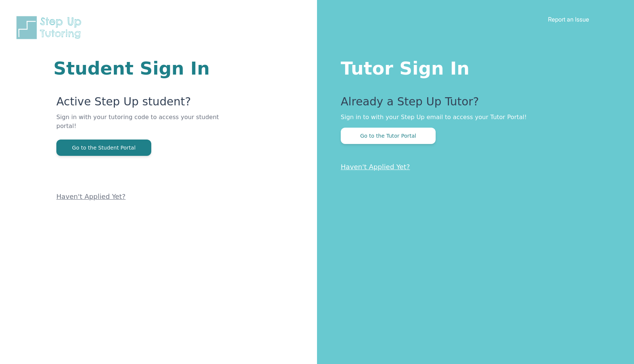 Image resolution: width=634 pixels, height=364 pixels. I want to click on a: Go to the Student Portal, so click(104, 147).